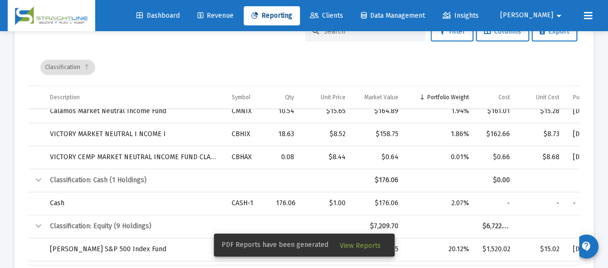 The width and height of the screenshot is (608, 268). I want to click on button: View Reports, so click(360, 245).